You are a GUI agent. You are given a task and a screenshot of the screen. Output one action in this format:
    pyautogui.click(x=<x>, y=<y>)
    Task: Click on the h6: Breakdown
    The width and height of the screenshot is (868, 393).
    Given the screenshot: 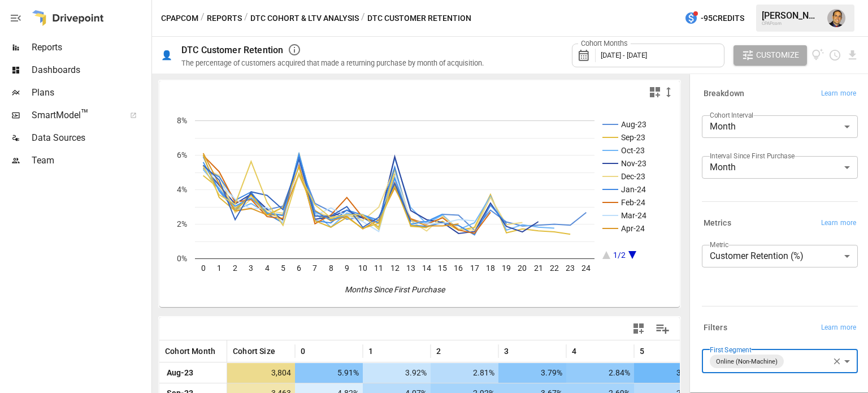 What is the action you would take?
    pyautogui.click(x=724, y=94)
    